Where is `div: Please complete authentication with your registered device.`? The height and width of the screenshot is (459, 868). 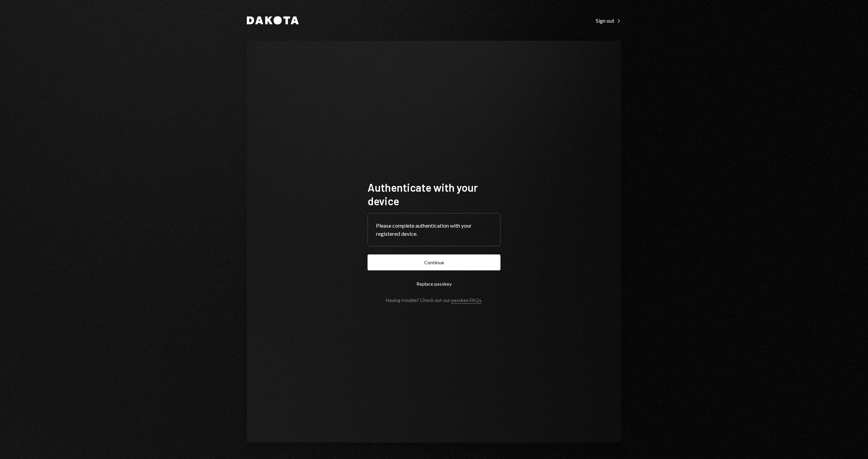
div: Please complete authentication with your registered device. is located at coordinates (434, 230).